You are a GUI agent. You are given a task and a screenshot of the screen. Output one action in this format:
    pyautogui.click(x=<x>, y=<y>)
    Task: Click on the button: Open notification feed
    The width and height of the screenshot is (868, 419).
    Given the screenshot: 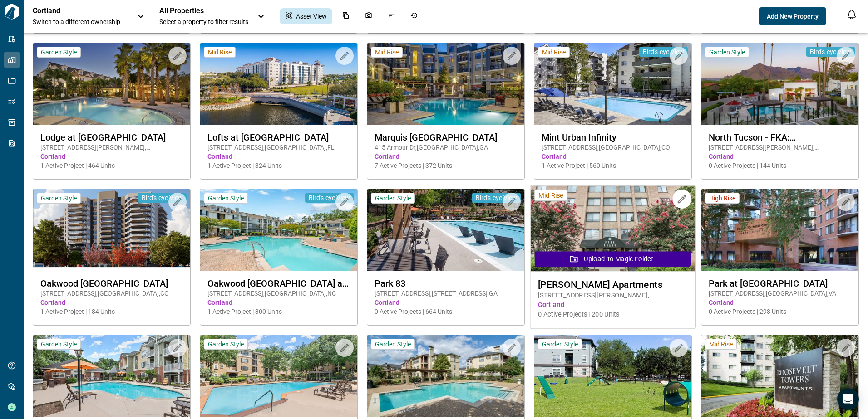 What is the action you would take?
    pyautogui.click(x=852, y=14)
    